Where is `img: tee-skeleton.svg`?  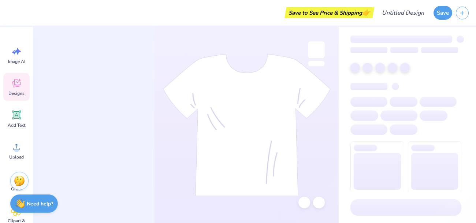
img: tee-skeleton.svg is located at coordinates (247, 125).